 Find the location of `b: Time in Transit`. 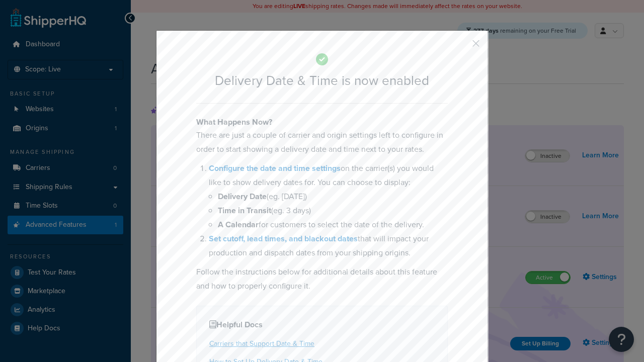

b: Time in Transit is located at coordinates (244, 210).